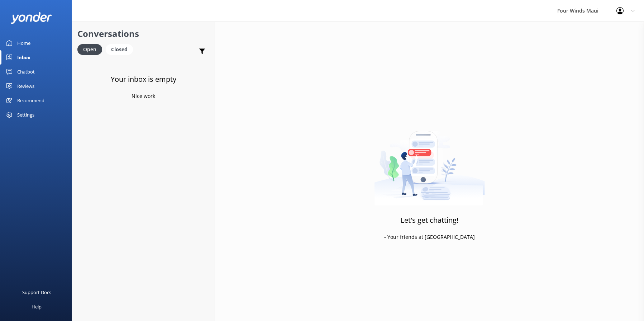 The width and height of the screenshot is (644, 321). I want to click on a: Closed, so click(121, 49).